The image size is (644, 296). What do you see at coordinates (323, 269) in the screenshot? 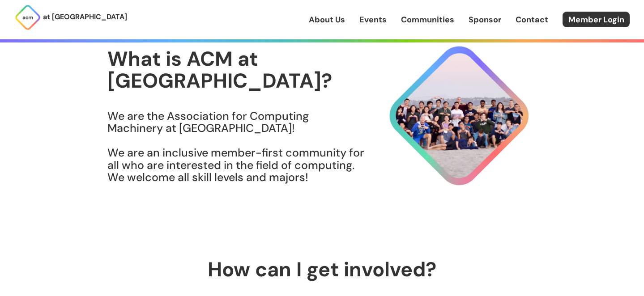
I see `h2: How can I get involved?` at bounding box center [323, 269].